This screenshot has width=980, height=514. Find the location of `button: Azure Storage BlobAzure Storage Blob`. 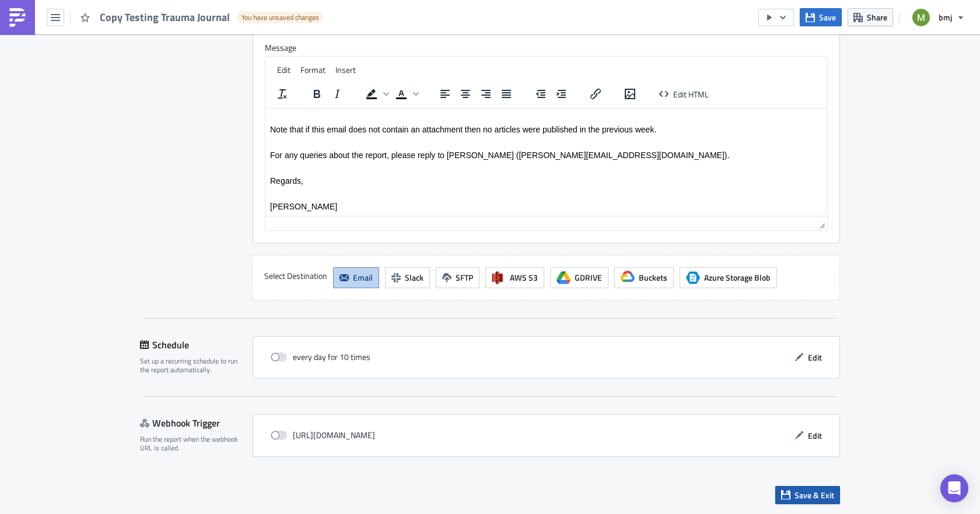

button: Azure Storage BlobAzure Storage Blob is located at coordinates (728, 278).